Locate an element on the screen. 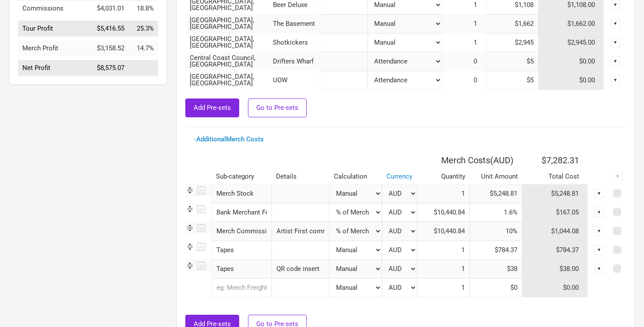 This screenshot has width=644, height=327. a: - Additional Merch Costs is located at coordinates (229, 139).